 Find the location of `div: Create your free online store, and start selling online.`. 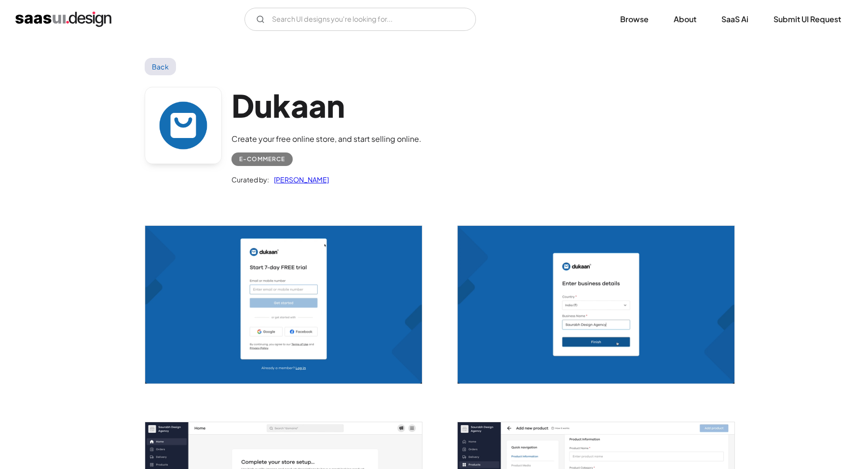

div: Create your free online store, and start selling online. is located at coordinates (327, 139).